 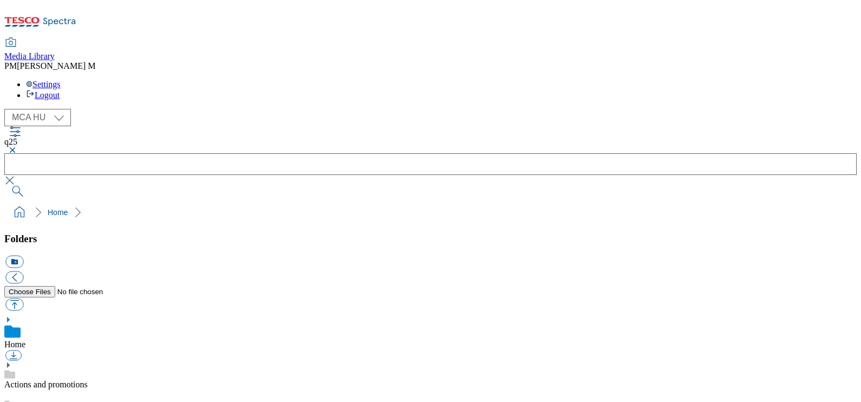 I want to click on nav: breadcrumb, so click(x=431, y=212).